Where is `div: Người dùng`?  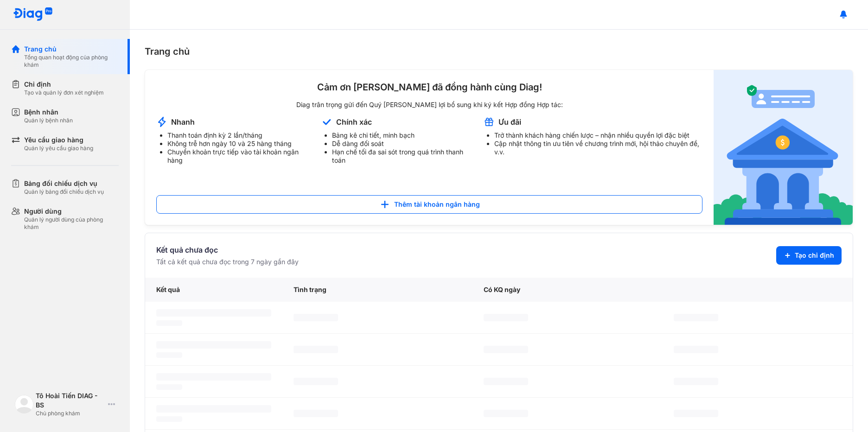 div: Người dùng is located at coordinates (72, 211).